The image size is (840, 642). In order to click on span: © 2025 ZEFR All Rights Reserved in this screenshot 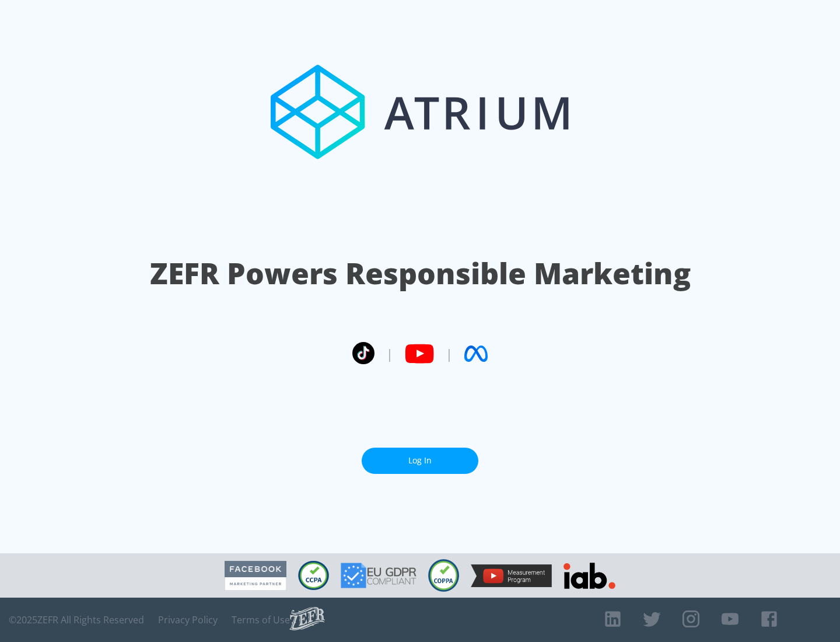, I will do `click(77, 619)`.